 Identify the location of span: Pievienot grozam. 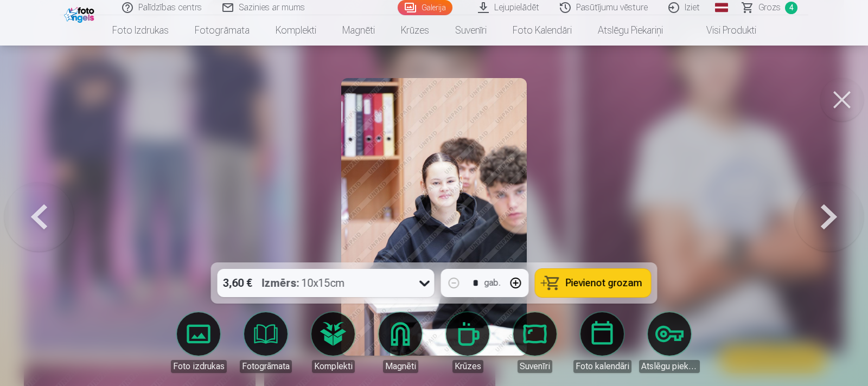
(604, 283).